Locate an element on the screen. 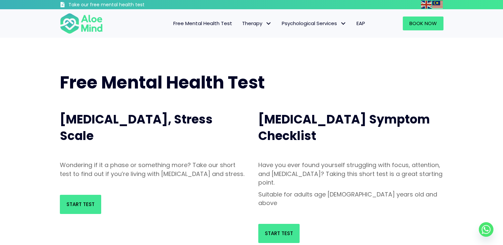 This screenshot has width=503, height=245. span: EAP is located at coordinates (361, 23).